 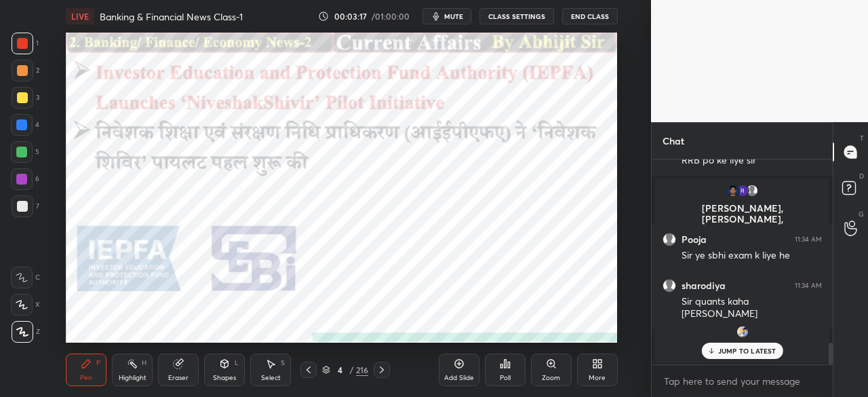 What do you see at coordinates (674, 141) in the screenshot?
I see `p: Chat` at bounding box center [674, 141].